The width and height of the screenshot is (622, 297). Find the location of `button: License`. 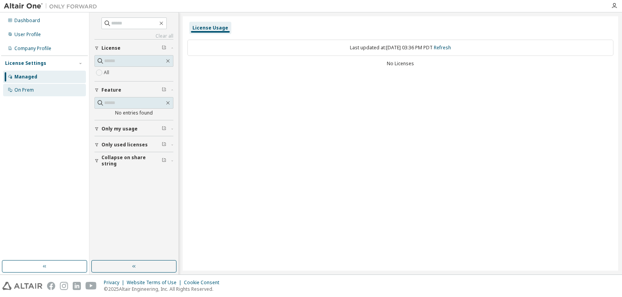

button: License is located at coordinates (134, 48).